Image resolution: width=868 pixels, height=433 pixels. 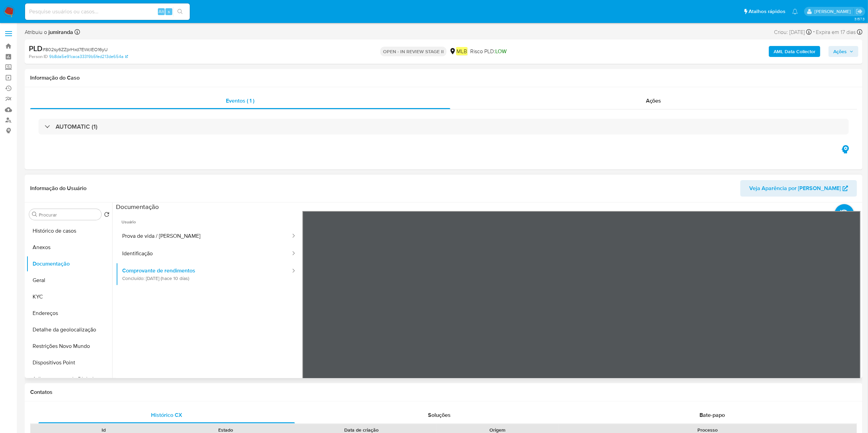 I want to click on span: s, so click(x=169, y=12).